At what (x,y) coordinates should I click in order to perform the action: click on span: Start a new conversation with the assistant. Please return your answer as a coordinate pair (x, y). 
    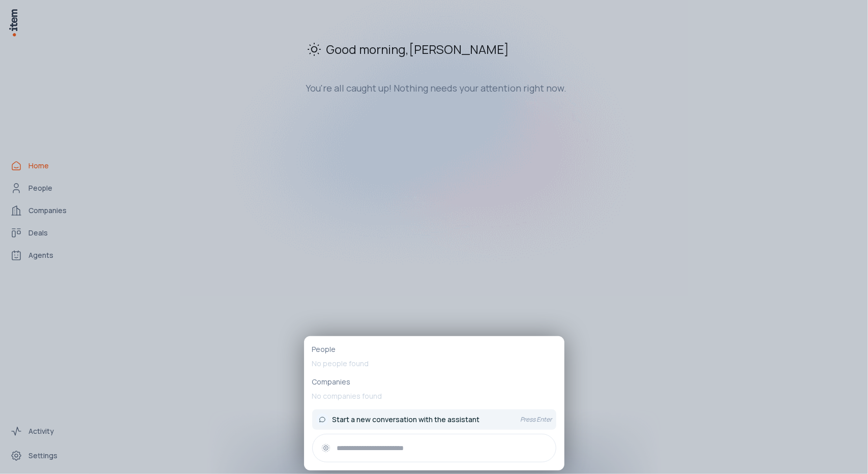
    Looking at the image, I should click on (407, 419).